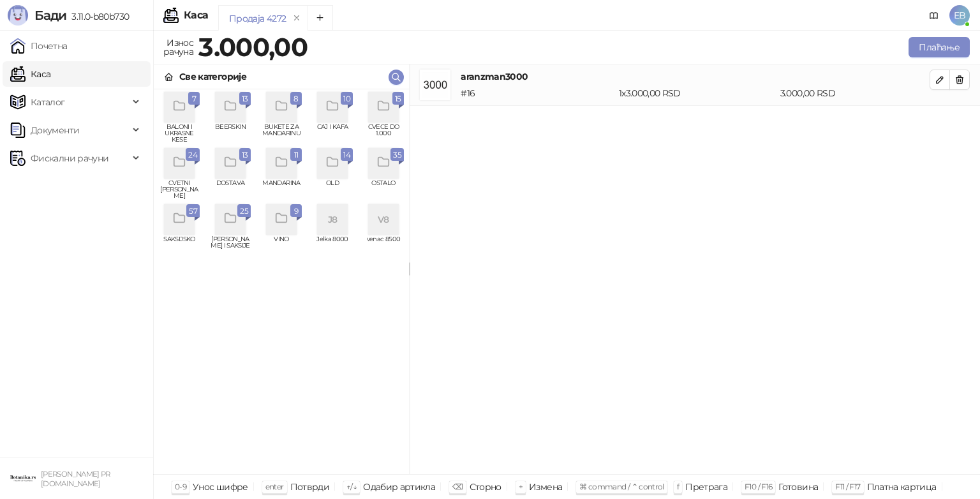 The image size is (980, 499). Describe the element at coordinates (347, 99) in the screenshot. I see `span: 10` at that location.